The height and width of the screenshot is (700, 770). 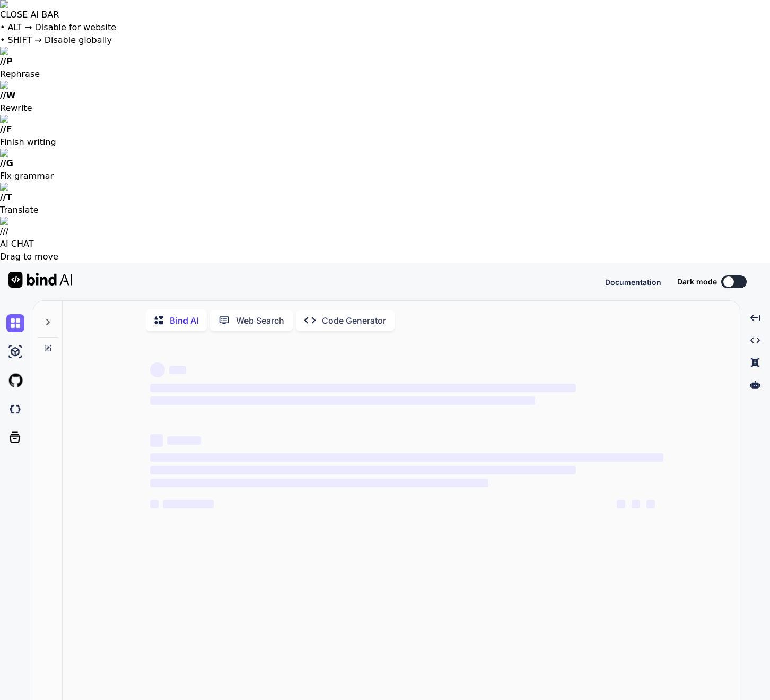 I want to click on span: Dark mode, so click(x=697, y=282).